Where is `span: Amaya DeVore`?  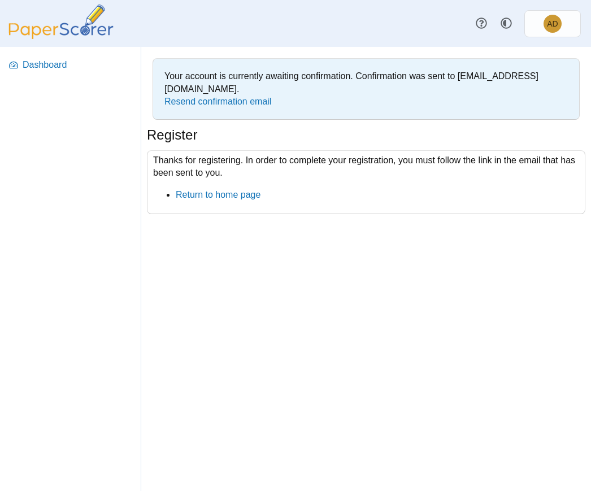 span: Amaya DeVore is located at coordinates (552, 24).